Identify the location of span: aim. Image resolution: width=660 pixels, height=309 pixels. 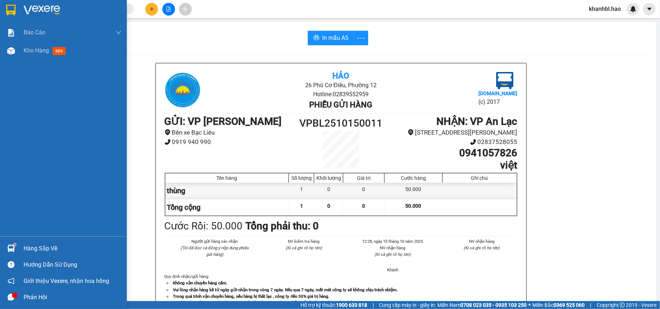
(185, 9).